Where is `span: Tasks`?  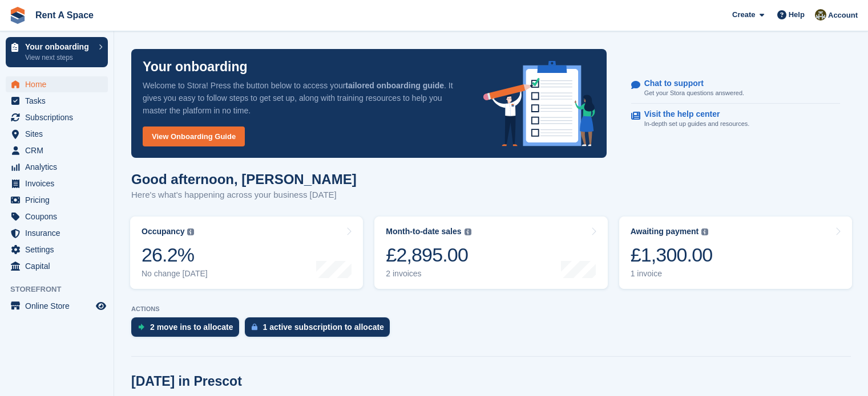
span: Tasks is located at coordinates (59, 101).